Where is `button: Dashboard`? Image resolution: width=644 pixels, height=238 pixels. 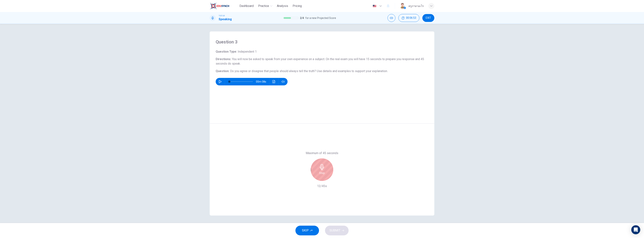
button: Dashboard is located at coordinates (246, 6).